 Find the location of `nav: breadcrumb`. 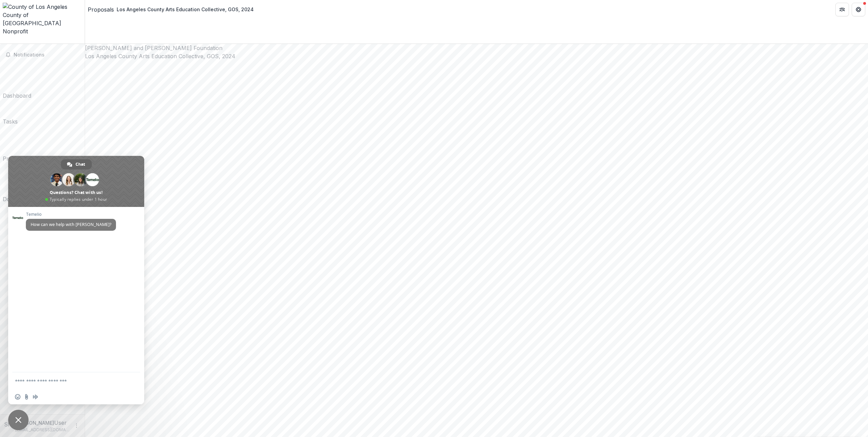

nav: breadcrumb is located at coordinates (172, 9).